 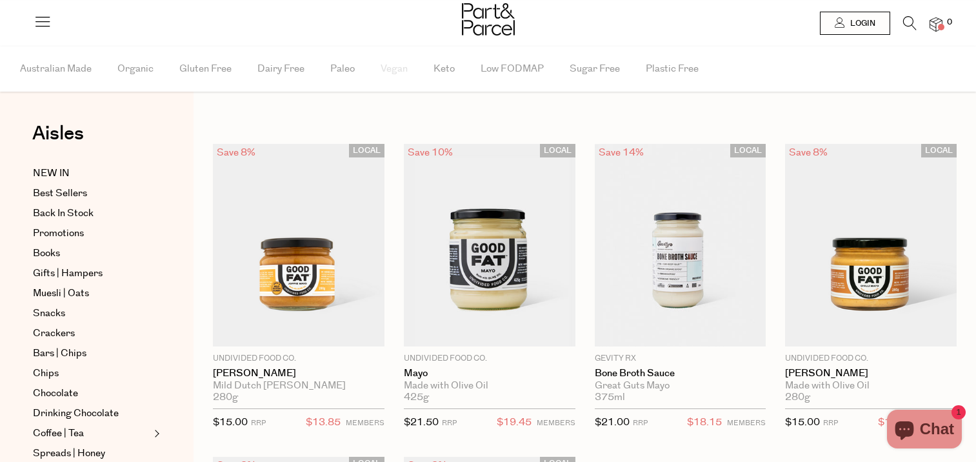 I want to click on span: 375ml, so click(x=610, y=398).